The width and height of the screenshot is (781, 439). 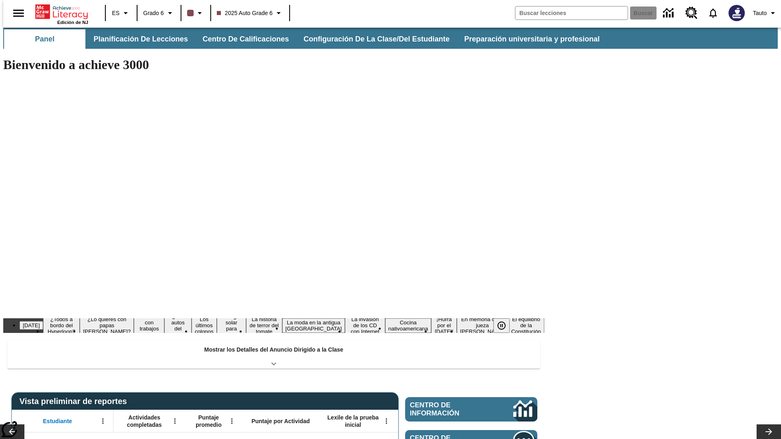 What do you see at coordinates (760, 13) in the screenshot?
I see `span: Tauto` at bounding box center [760, 13].